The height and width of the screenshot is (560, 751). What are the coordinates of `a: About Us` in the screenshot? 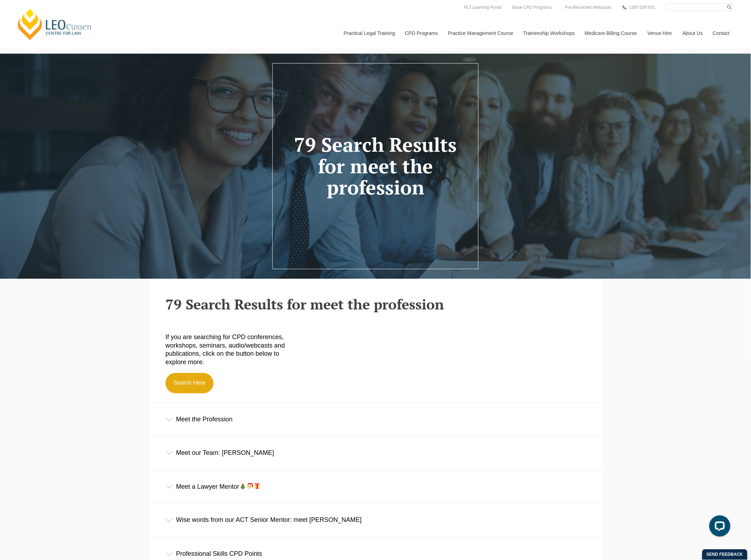 It's located at (693, 33).